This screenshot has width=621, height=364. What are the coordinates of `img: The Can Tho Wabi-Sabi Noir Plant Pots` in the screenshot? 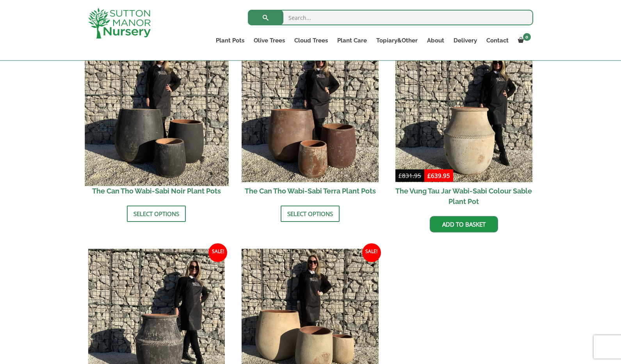 It's located at (156, 114).